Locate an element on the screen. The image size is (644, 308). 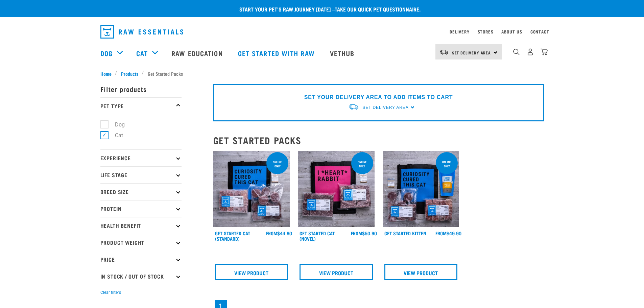
img: home-icon@2x.png is located at coordinates (544, 51).